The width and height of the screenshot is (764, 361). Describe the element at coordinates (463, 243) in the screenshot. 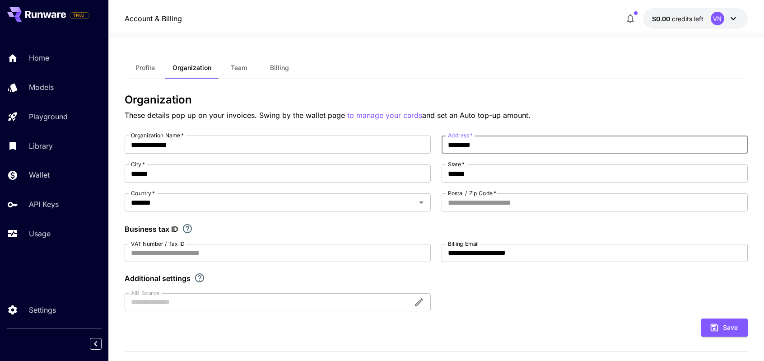

I see `label: Billing Email` at that location.